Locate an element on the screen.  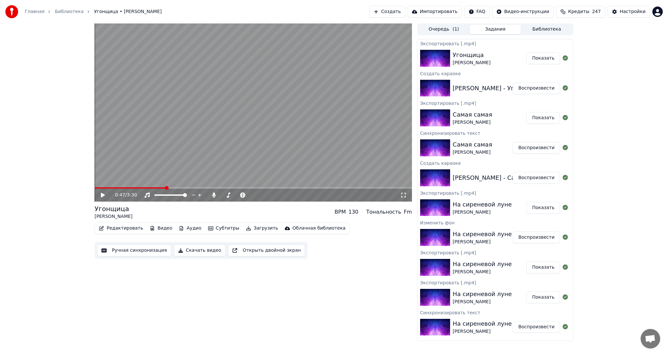
div: BPM is located at coordinates (340, 212).